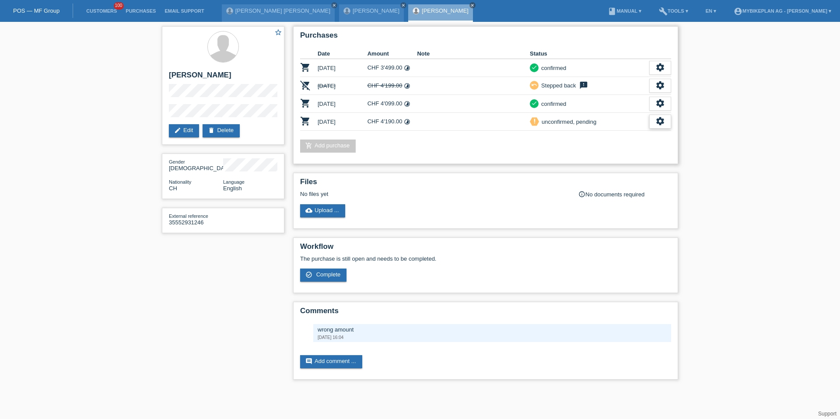 The width and height of the screenshot is (840, 419). Describe the element at coordinates (305, 85) in the screenshot. I see `i: POSP00023388` at that location.